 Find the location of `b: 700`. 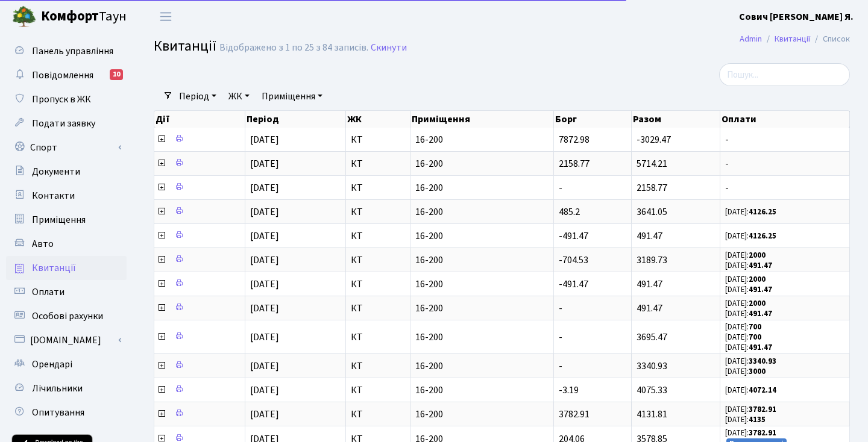

b: 700 is located at coordinates (755, 327).